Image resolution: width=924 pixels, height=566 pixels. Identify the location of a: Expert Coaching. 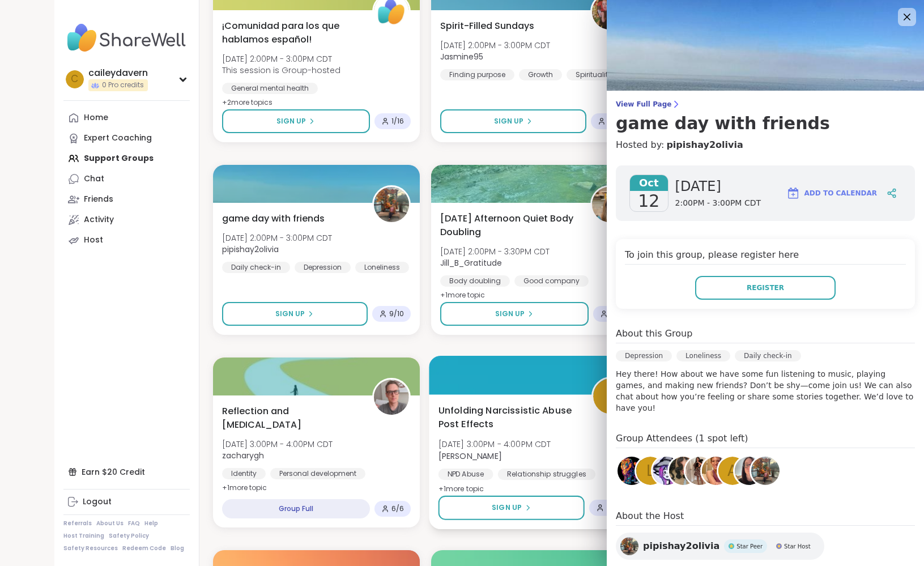
(126, 138).